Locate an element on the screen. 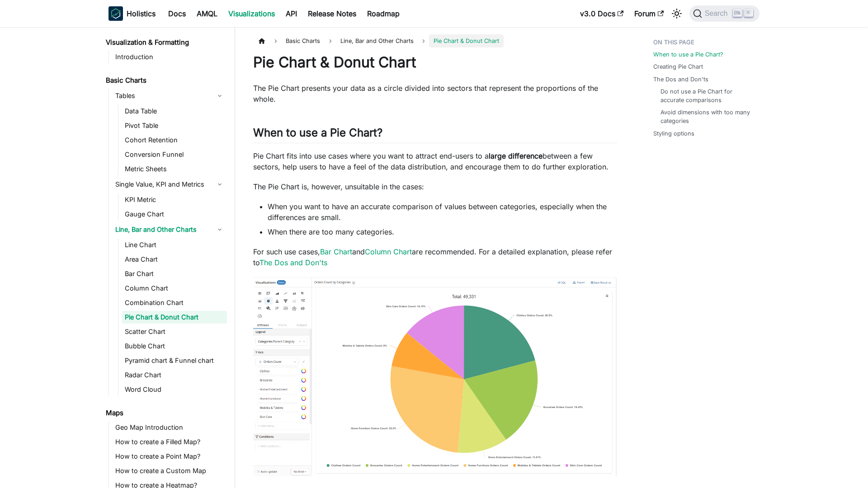 This screenshot has height=488, width=868. a: Introduction is located at coordinates (170, 57).